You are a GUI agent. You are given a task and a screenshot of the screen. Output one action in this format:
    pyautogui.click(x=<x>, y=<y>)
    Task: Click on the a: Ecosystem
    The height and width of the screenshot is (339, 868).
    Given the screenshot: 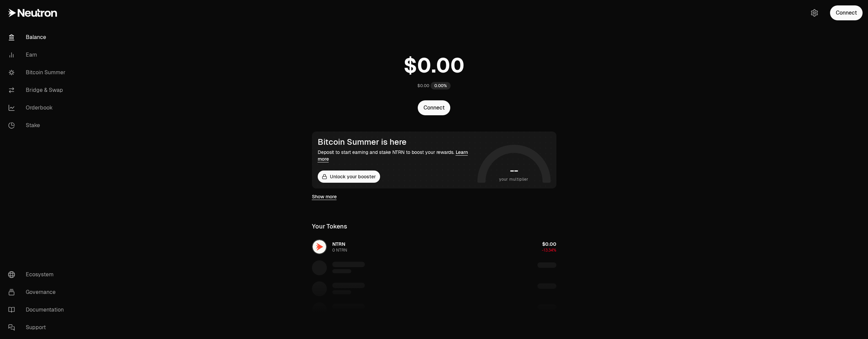 What is the action you would take?
    pyautogui.click(x=38, y=275)
    